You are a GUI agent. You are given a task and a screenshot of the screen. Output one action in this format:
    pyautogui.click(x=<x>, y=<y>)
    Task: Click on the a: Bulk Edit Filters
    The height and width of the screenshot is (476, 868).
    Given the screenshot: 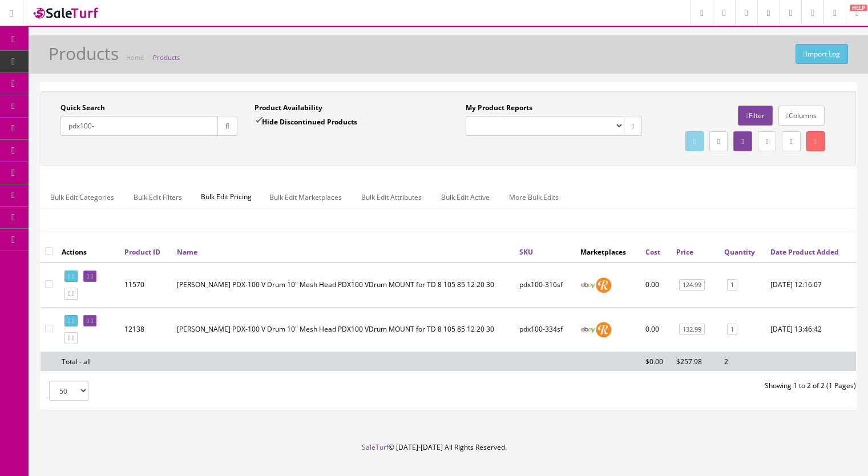 What is the action you would take?
    pyautogui.click(x=157, y=197)
    